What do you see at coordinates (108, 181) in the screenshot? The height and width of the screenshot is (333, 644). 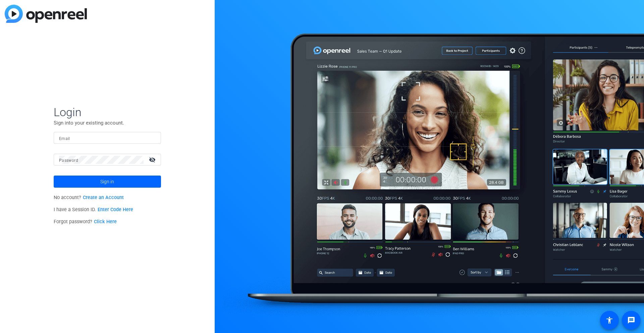 I see `button: Sign in` at bounding box center [108, 181].